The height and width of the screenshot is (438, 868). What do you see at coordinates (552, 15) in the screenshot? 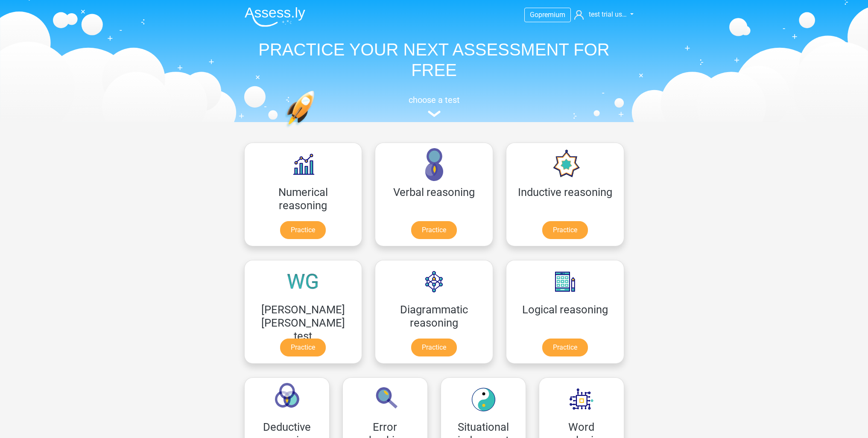
I see `span: premium` at bounding box center [552, 15].